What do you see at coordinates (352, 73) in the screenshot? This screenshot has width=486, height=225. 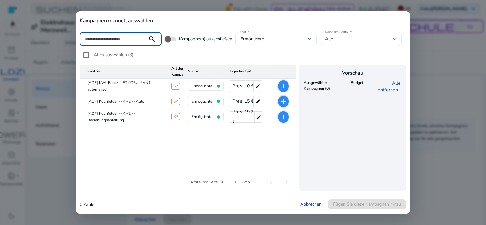 I see `h4: Vorschau` at bounding box center [352, 73].